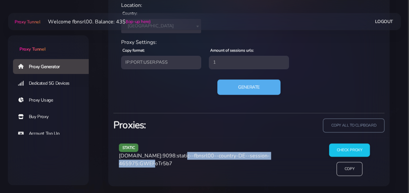 The height and width of the screenshot is (193, 409). Describe the element at coordinates (53, 100) in the screenshot. I see `a: Proxy Usage` at that location.